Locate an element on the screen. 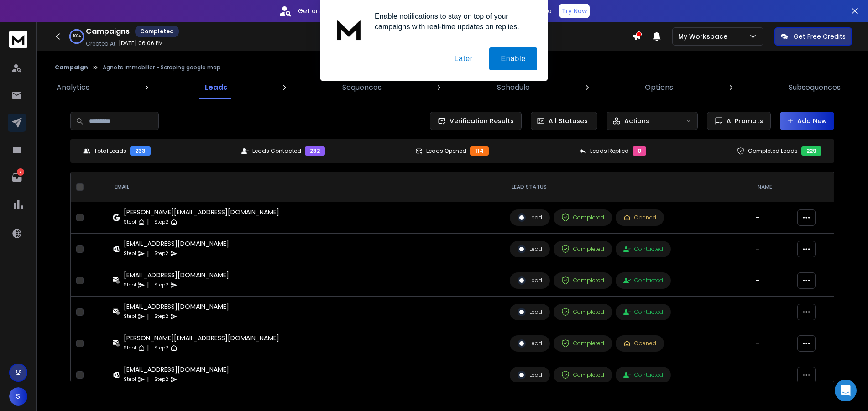 The height and width of the screenshot is (411, 868). p: Total Leads is located at coordinates (110, 151).